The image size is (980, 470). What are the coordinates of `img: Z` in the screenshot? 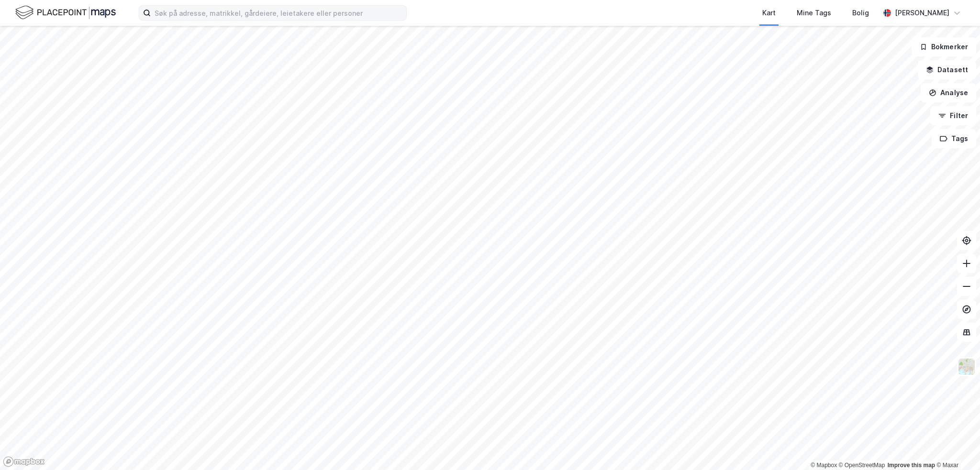 It's located at (967, 367).